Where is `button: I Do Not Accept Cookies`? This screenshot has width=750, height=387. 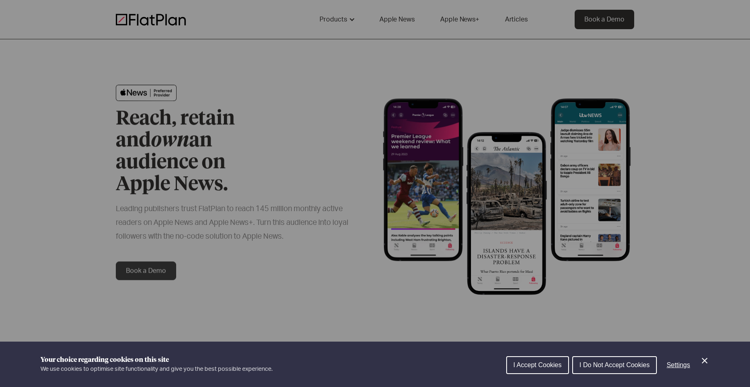
button: I Do Not Accept Cookies is located at coordinates (614, 365).